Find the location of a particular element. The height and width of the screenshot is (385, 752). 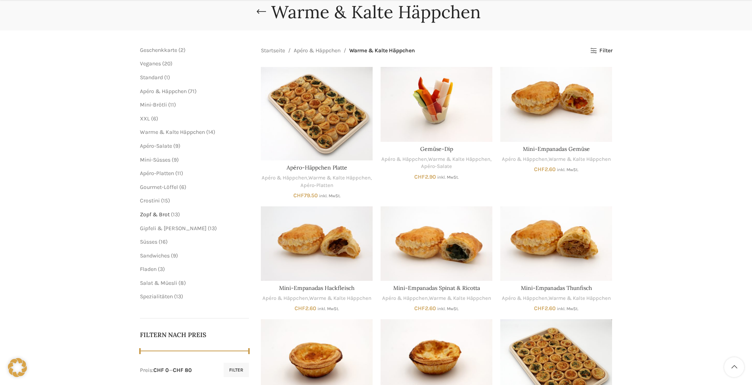

a: Salat & Müesli is located at coordinates (159, 283).